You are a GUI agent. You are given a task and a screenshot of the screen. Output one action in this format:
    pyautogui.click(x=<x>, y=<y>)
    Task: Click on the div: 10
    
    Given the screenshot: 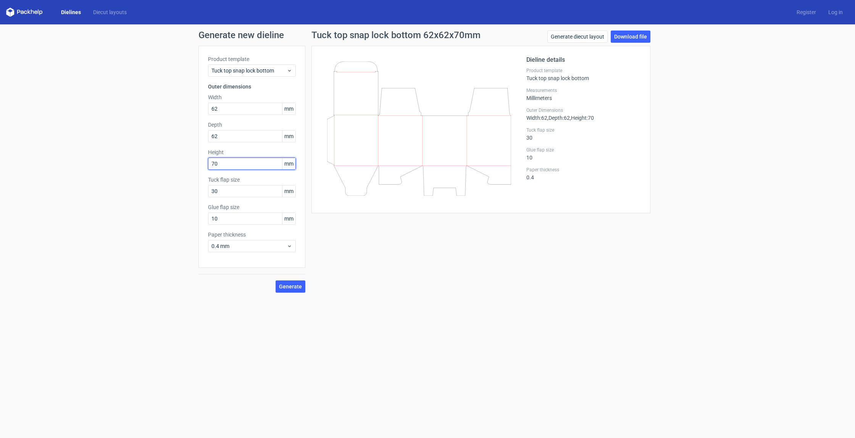 What is the action you would take?
    pyautogui.click(x=584, y=154)
    